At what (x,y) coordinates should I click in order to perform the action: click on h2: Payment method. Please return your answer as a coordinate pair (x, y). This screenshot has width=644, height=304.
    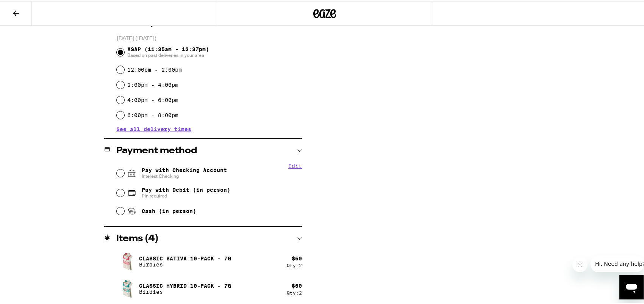
    Looking at the image, I should click on (157, 149).